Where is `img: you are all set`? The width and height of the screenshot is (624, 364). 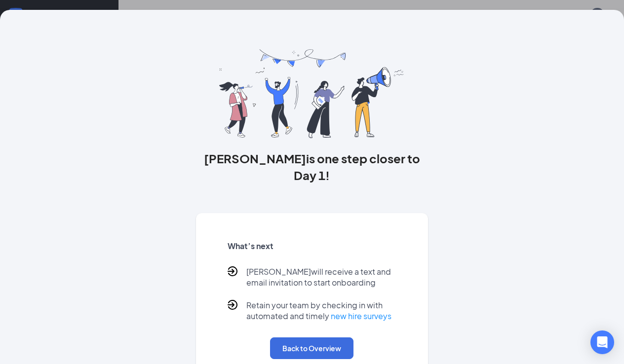
img: you are all set is located at coordinates (311, 93).